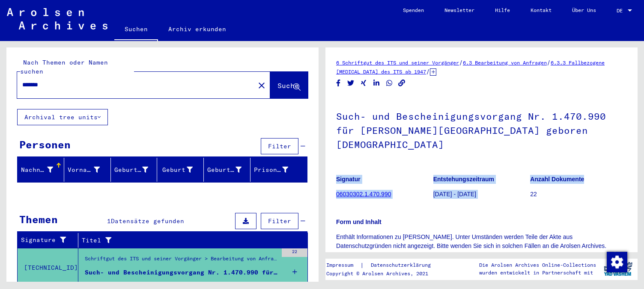 This screenshot has height=289, width=644. What do you see at coordinates (41, 170) in the screenshot?
I see `mat-header-cell: Nachname` at bounding box center [41, 170].